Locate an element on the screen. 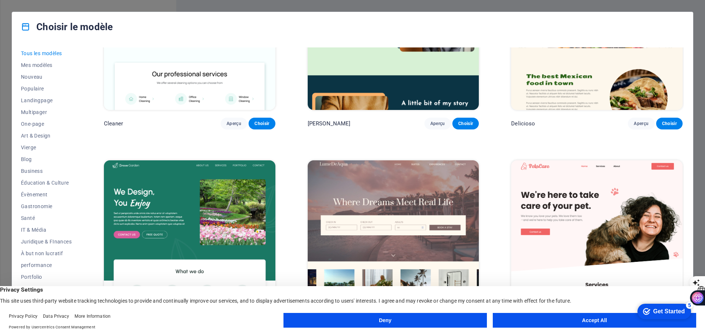 This screenshot has height=335, width=705. button: Services is located at coordinates (46, 288).